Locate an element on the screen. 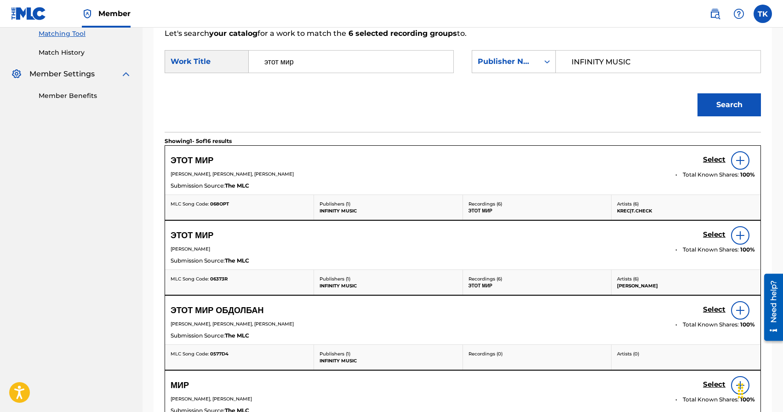 This screenshot has height=412, width=783. p: Recordings ( 0 ) is located at coordinates (537, 353).